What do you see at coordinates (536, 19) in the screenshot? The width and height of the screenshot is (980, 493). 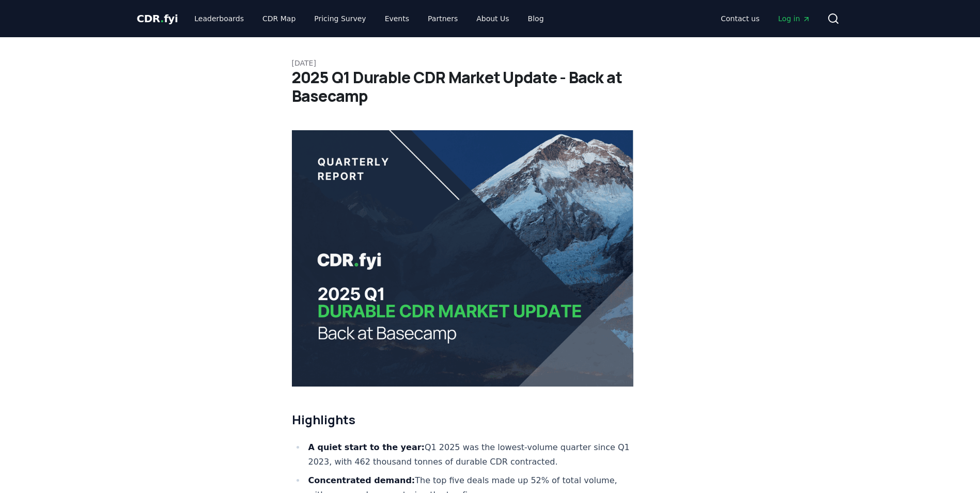 I see `a: Blog` at bounding box center [536, 19].